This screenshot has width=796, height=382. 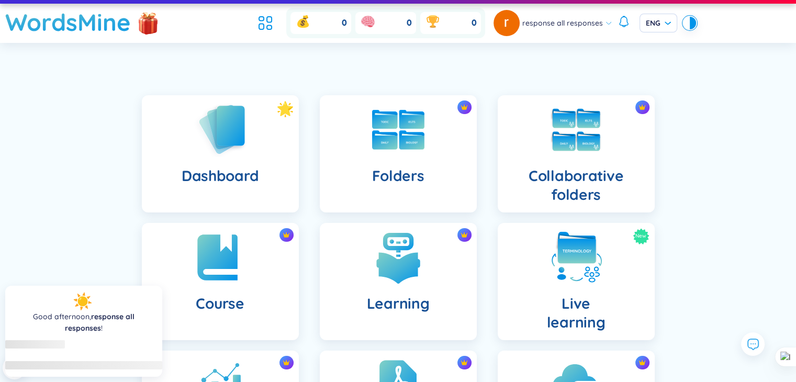 I want to click on h4: Course, so click(x=220, y=304).